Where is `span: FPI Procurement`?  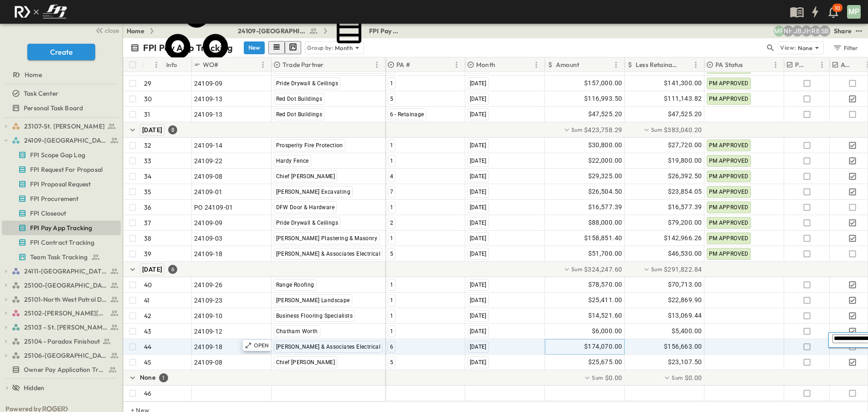
span: FPI Procurement is located at coordinates (54, 199).